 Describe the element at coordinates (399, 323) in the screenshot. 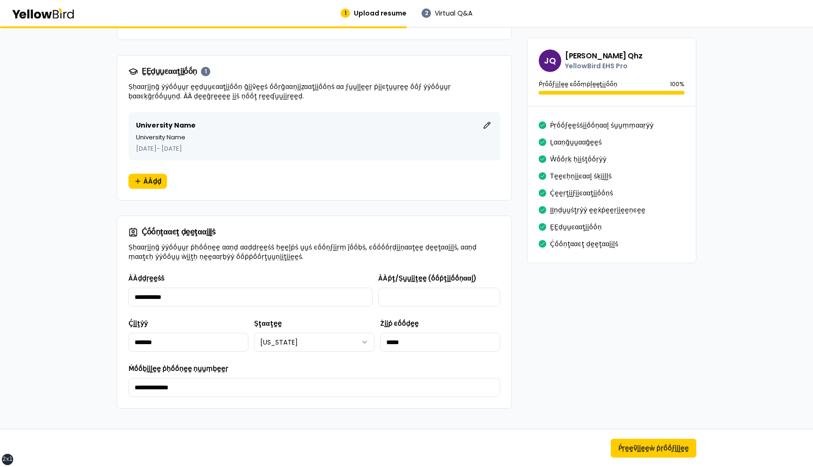

I see `label: Żḭḭṗ ͼṓṓḍḛḛ` at that location.